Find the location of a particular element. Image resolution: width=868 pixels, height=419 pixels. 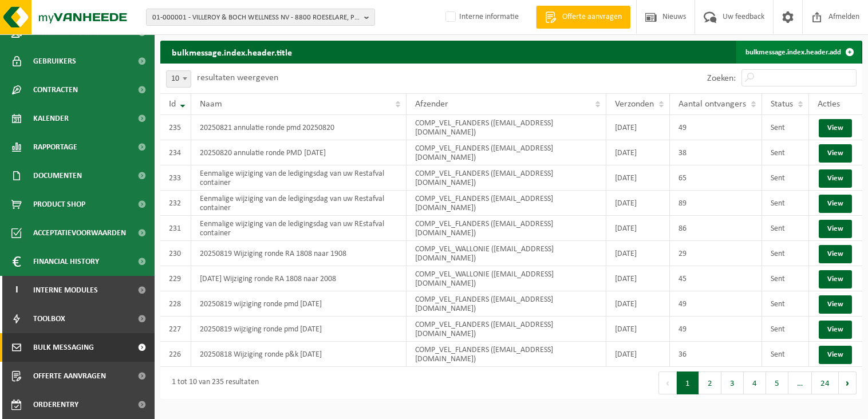

td: 45 is located at coordinates (716, 279).